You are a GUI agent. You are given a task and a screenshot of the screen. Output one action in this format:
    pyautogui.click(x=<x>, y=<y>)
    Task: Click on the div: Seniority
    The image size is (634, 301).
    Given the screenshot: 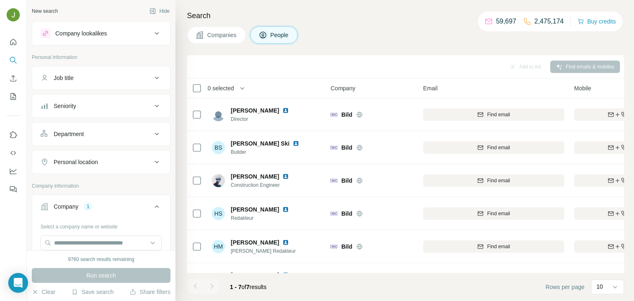 What is the action you would take?
    pyautogui.click(x=65, y=106)
    